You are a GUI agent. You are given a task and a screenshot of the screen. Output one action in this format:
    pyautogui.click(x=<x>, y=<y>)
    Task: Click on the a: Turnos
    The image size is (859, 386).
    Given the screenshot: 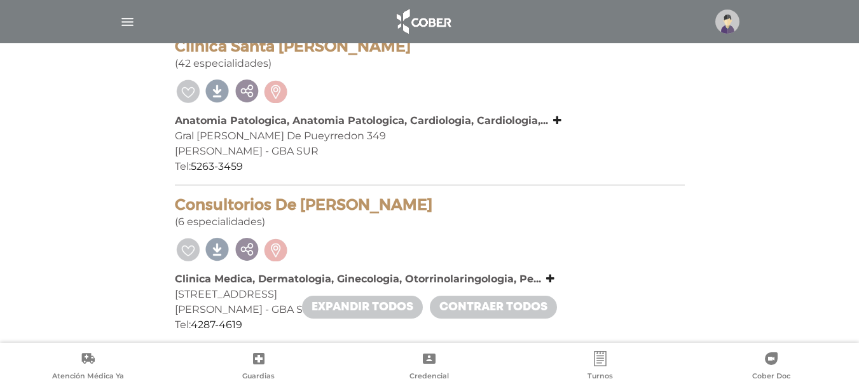 What is the action you would take?
    pyautogui.click(x=600, y=367)
    